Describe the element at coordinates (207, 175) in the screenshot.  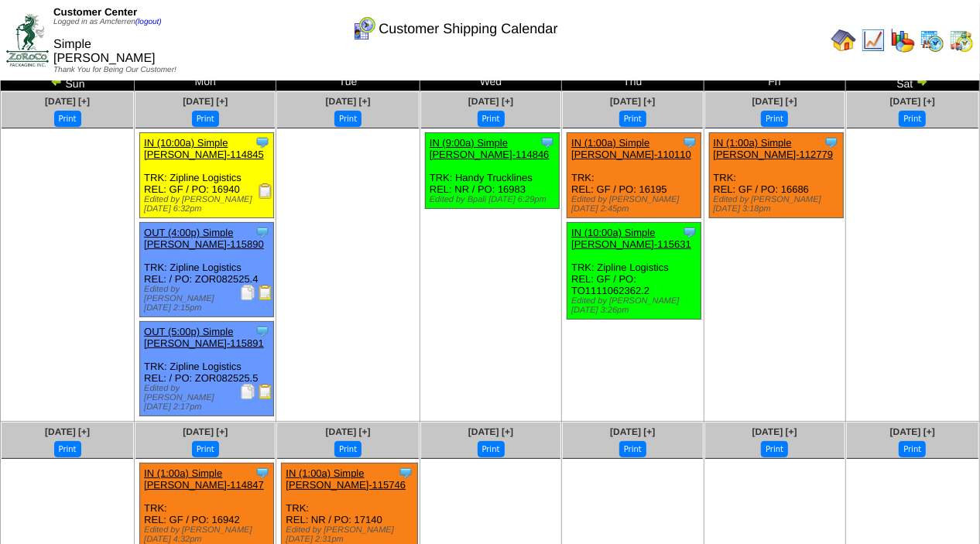
I see `div: TRK: Zipline Logistics REL: GF / PO: 16940` at that location.